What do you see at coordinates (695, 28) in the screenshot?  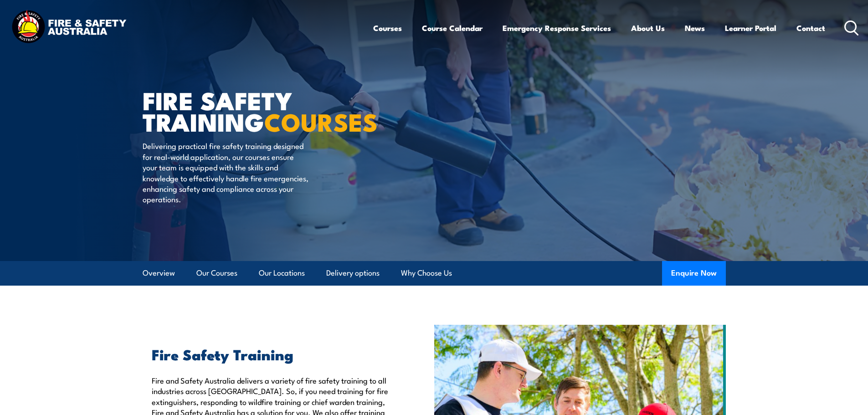 I see `a: News` at bounding box center [695, 28].